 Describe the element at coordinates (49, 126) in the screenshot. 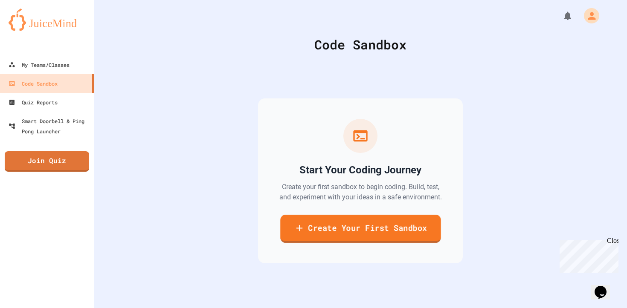

I see `div: Smart Doorbell & Ping Pong Launcher` at that location.